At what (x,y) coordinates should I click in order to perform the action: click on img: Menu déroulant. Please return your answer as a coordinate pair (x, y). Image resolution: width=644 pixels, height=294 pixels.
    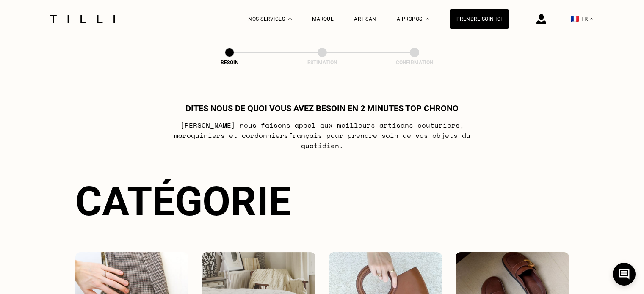
    Looking at the image, I should click on (290, 18).